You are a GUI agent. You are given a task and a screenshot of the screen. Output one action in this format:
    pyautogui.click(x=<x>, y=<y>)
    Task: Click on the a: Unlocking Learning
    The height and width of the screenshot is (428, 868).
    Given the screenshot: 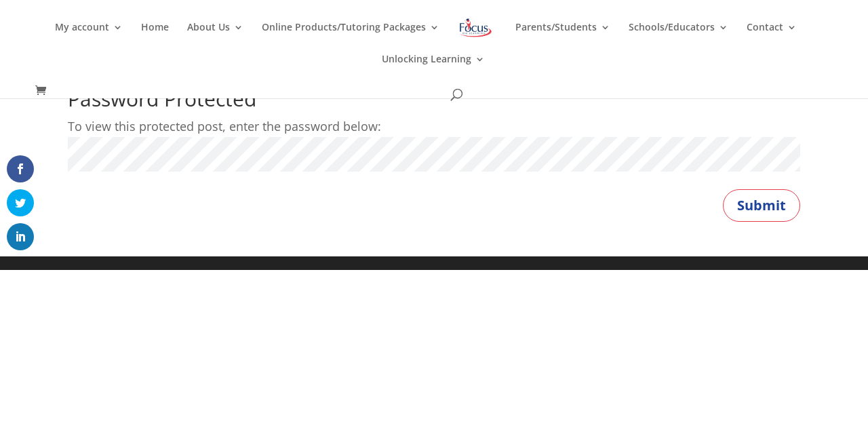 What is the action you would take?
    pyautogui.click(x=434, y=70)
    